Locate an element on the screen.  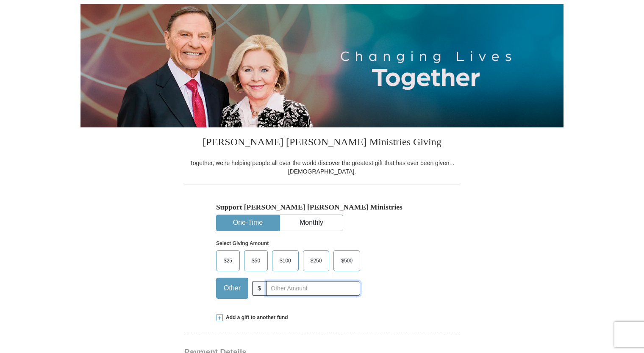
span: Other is located at coordinates (232, 288).